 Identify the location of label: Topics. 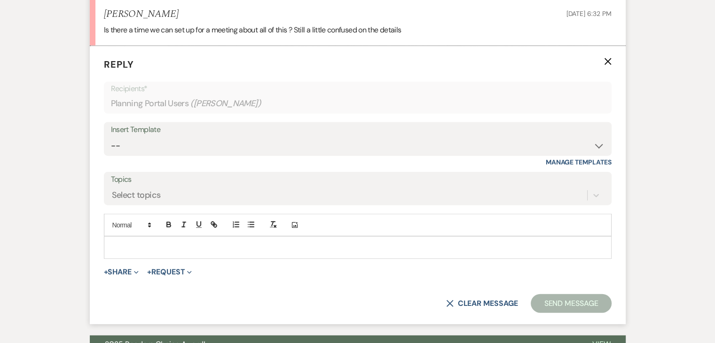
(358, 179).